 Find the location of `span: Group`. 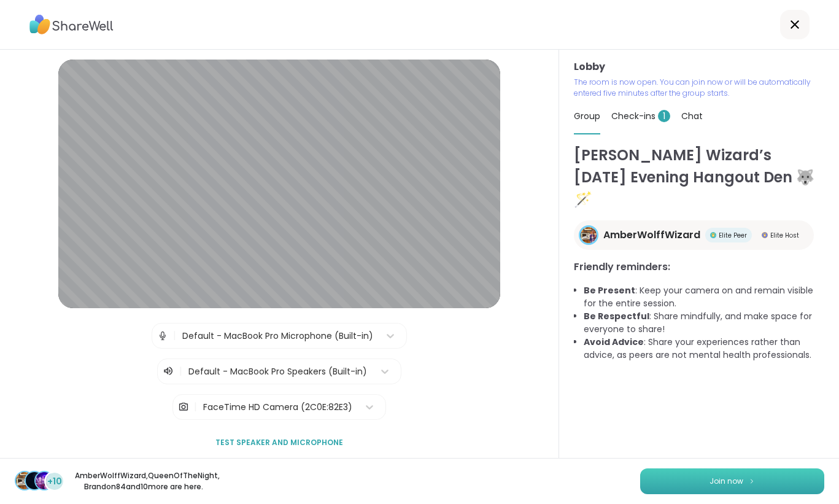

span: Group is located at coordinates (587, 116).